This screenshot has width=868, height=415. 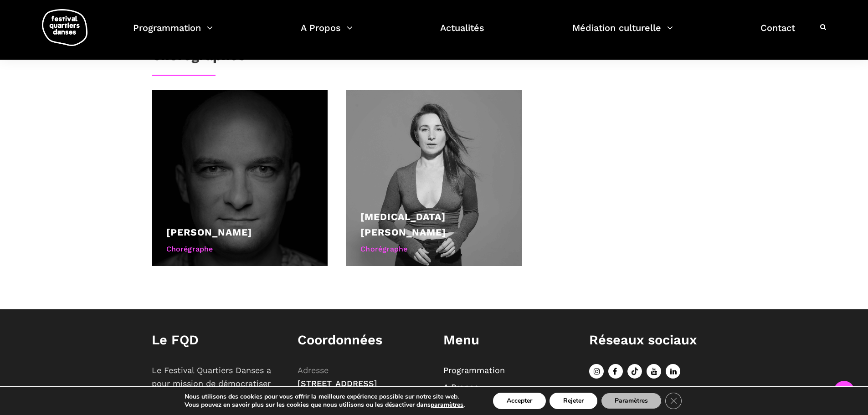 What do you see at coordinates (519, 401) in the screenshot?
I see `button: Accepter` at bounding box center [519, 401].